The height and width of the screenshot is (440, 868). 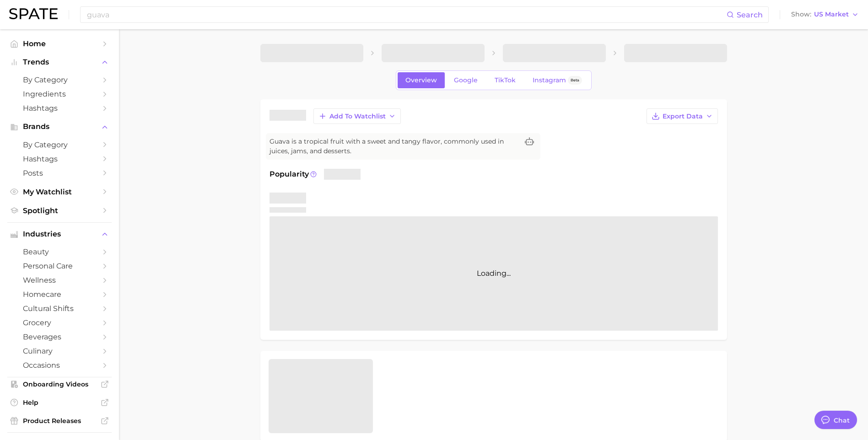 What do you see at coordinates (59, 173) in the screenshot?
I see `span: Posts` at bounding box center [59, 173].